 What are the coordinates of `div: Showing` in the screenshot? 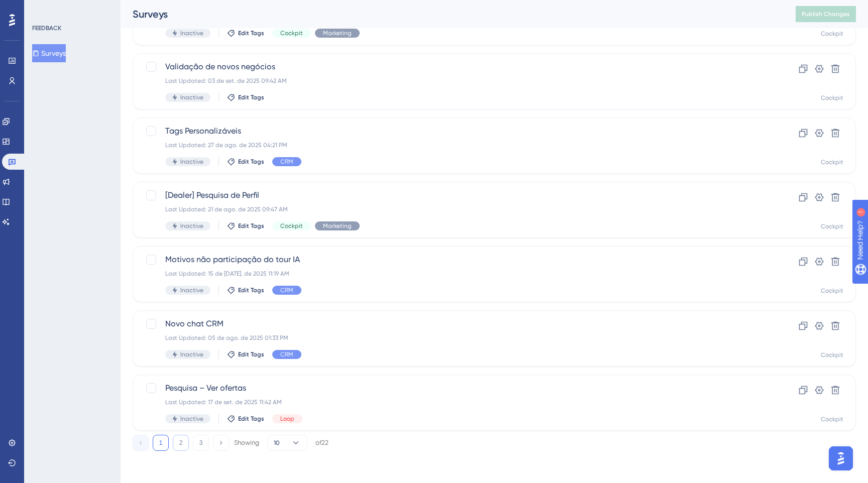 It's located at (246, 443).